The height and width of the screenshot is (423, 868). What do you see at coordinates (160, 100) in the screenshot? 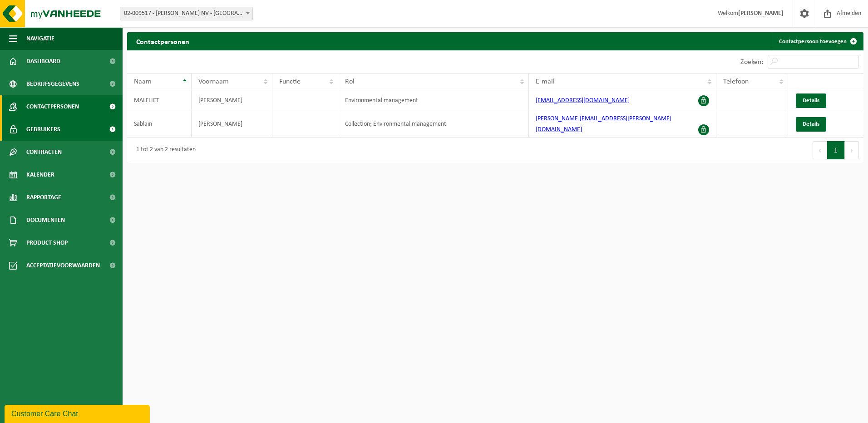
I see `td: MALFLIET` at bounding box center [160, 100].